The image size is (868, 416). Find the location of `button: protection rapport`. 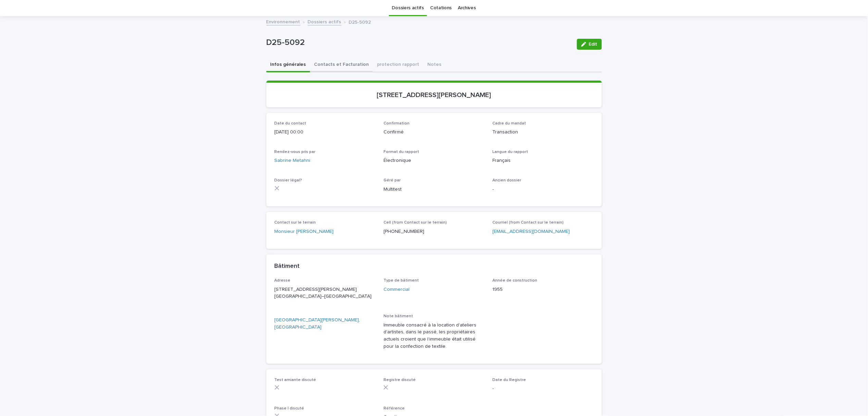

button: protection rapport is located at coordinates (398, 65).